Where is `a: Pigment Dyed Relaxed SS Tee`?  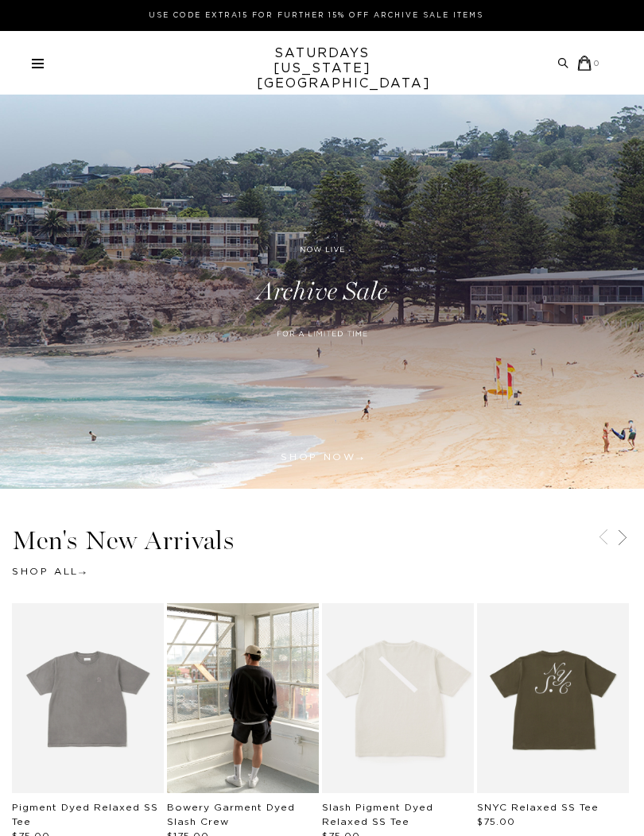 a: Pigment Dyed Relaxed SS Tee is located at coordinates (85, 814).